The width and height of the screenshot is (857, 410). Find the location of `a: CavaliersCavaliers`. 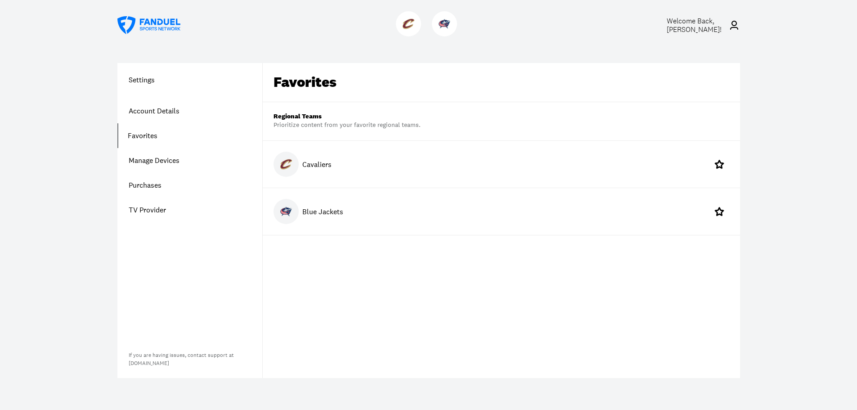

a: CavaliersCavaliers is located at coordinates (410, 34).